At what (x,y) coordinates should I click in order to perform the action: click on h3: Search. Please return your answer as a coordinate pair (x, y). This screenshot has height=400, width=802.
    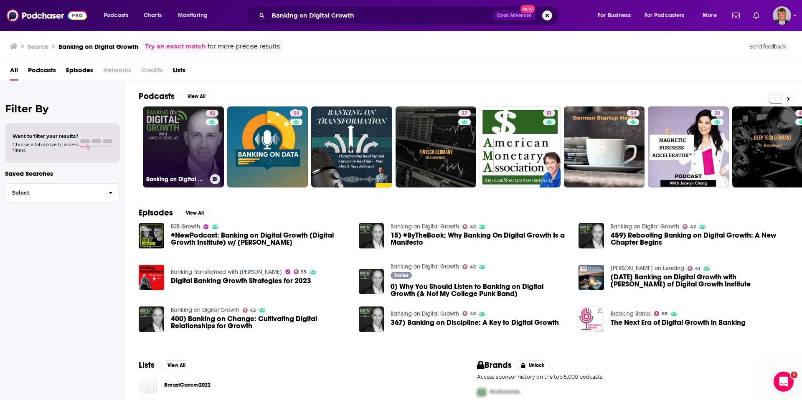
    Looking at the image, I should click on (38, 46).